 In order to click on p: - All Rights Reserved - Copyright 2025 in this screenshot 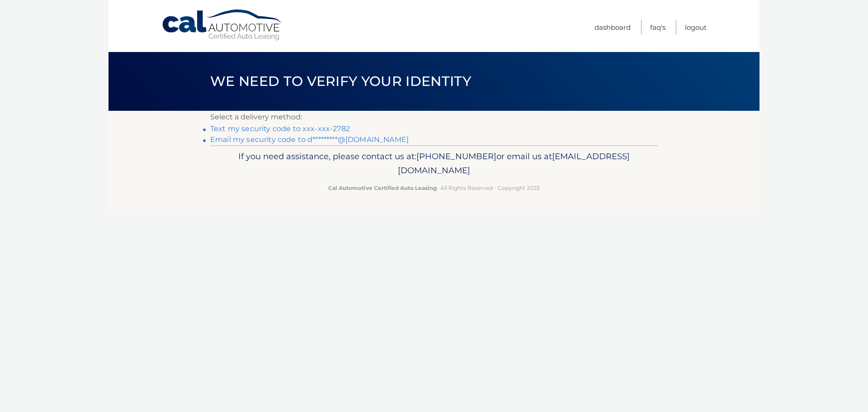, I will do `click(434, 188)`.